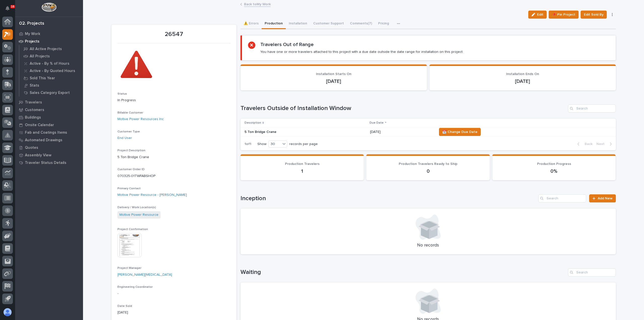 The image size is (644, 320). I want to click on a: End User, so click(125, 138).